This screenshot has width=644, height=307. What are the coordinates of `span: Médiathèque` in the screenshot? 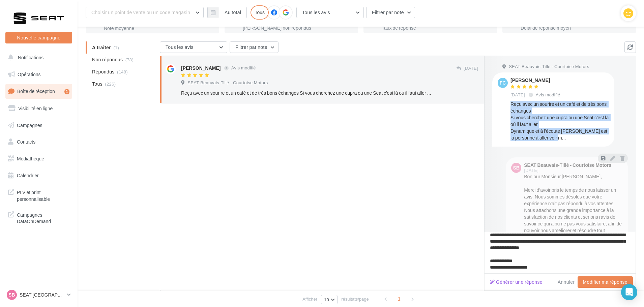 It's located at (30, 159).